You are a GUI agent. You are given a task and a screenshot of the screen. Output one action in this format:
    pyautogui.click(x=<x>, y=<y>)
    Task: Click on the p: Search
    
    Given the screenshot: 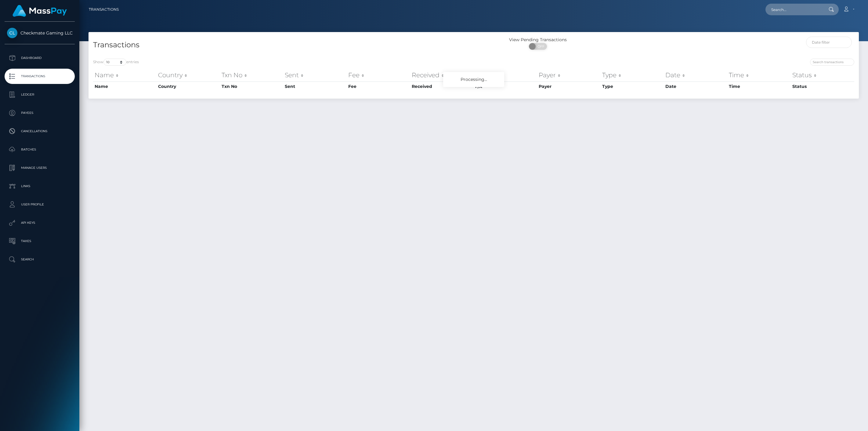 What is the action you would take?
    pyautogui.click(x=39, y=259)
    